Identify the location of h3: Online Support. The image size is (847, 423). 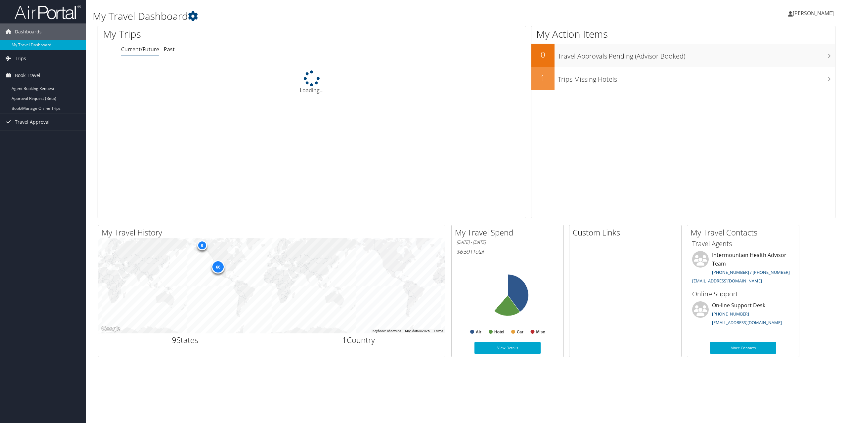
(743, 294).